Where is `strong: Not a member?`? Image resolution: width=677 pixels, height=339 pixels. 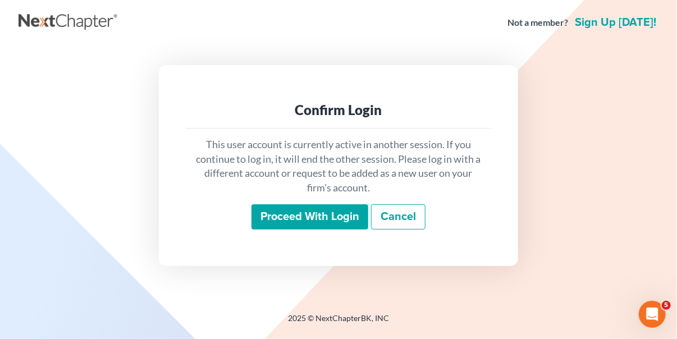 strong: Not a member? is located at coordinates (538, 22).